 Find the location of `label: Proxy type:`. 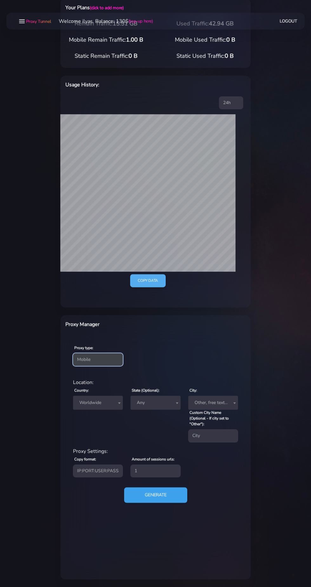

label: Proxy type: is located at coordinates (84, 348).